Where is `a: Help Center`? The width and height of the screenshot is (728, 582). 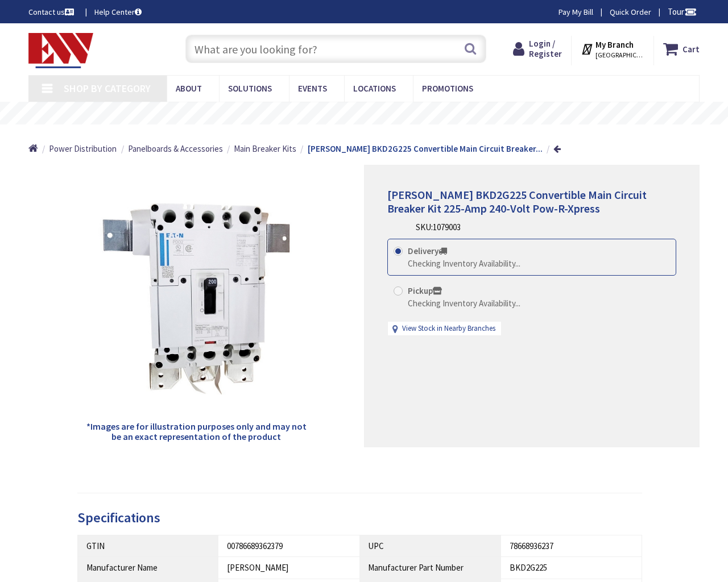
a: Help Center is located at coordinates (118, 12).